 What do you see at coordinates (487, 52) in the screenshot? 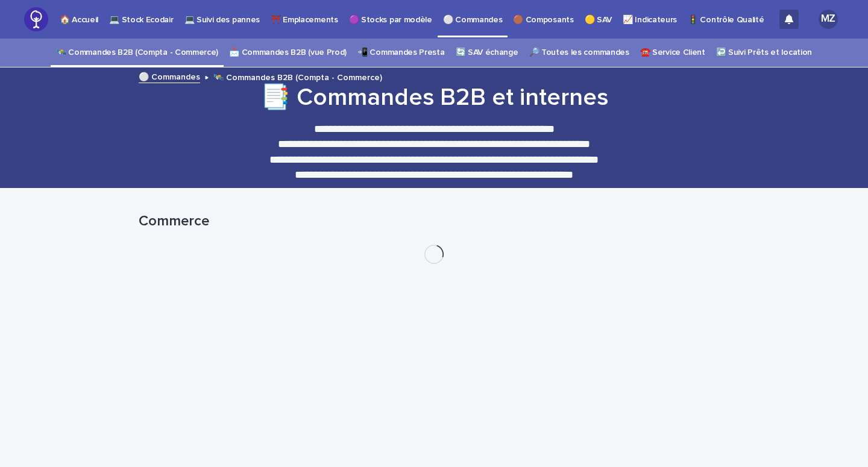
I see `a: 🔄 SAV échange` at bounding box center [487, 52].